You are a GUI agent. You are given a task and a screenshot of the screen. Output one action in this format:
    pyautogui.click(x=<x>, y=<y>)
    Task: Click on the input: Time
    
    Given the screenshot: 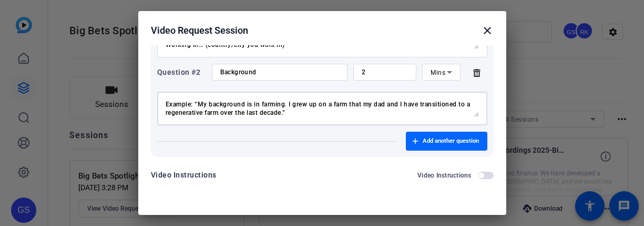 What is the action you would take?
    pyautogui.click(x=385, y=72)
    